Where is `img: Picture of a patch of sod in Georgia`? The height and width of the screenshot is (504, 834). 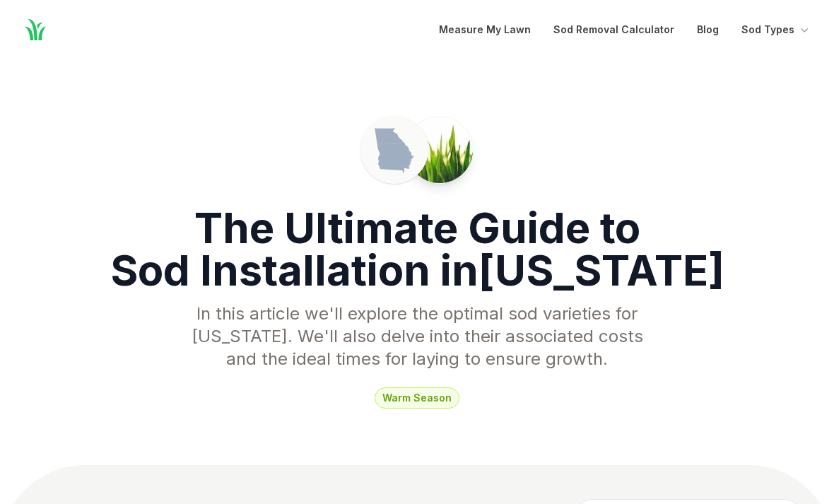 img: Picture of a patch of sod in Georgia is located at coordinates (439, 150).